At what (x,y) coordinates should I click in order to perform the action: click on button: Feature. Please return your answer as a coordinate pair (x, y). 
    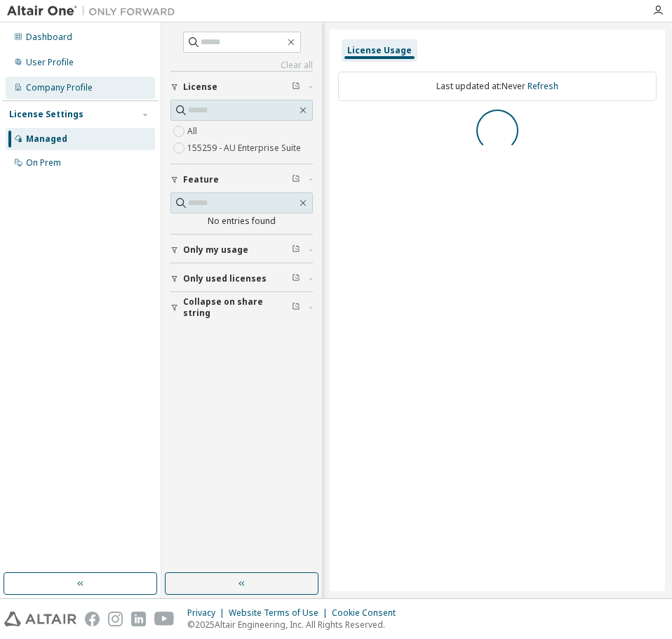
    Looking at the image, I should click on (242, 179).